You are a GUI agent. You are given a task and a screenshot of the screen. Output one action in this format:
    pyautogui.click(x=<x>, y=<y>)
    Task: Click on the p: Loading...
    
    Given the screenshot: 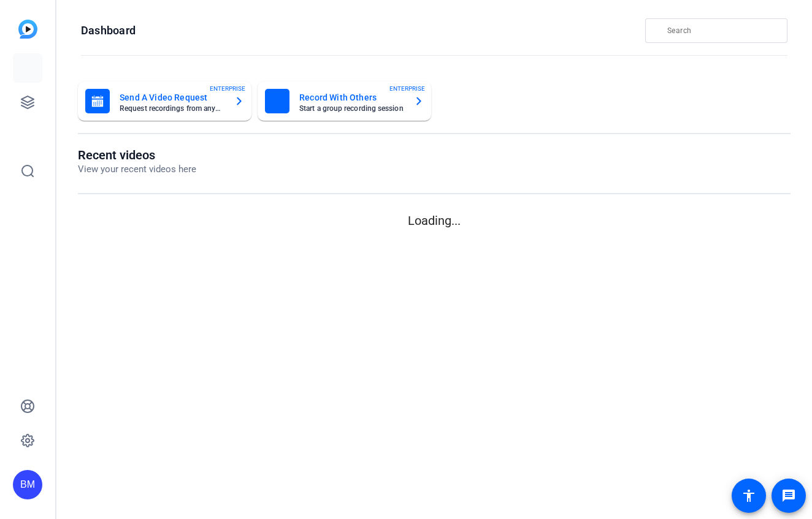 What is the action you would take?
    pyautogui.click(x=434, y=220)
    